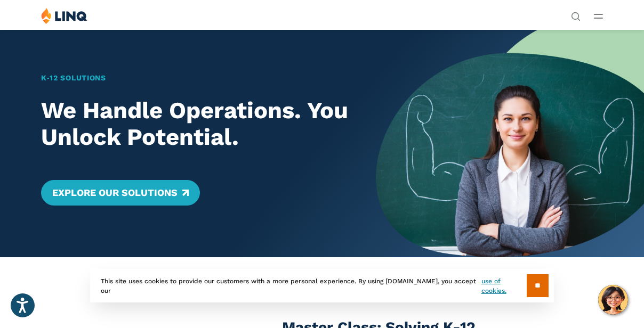 The width and height of the screenshot is (644, 328). Describe the element at coordinates (195, 124) in the screenshot. I see `h2: We Handle Operations. You Unlock Potential.` at that location.